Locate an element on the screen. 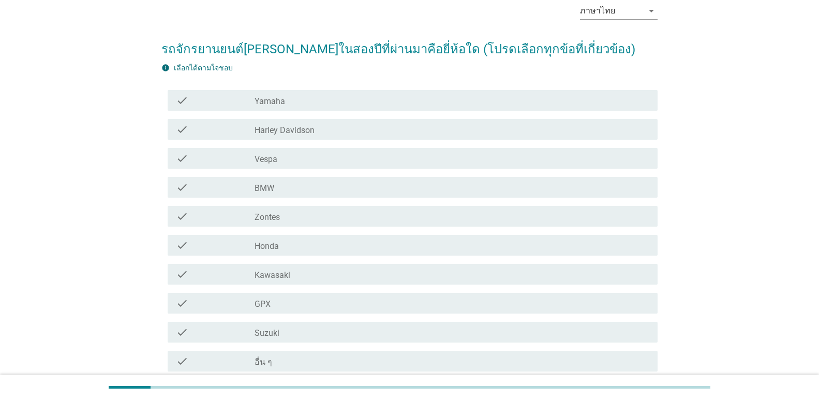 Image resolution: width=819 pixels, height=400 pixels. i: arrow_drop_down is located at coordinates (652, 11).